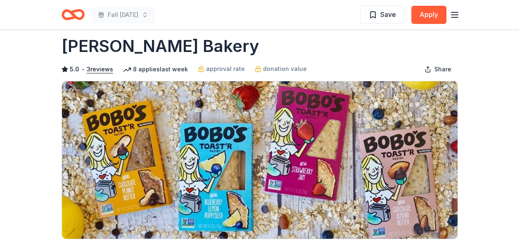 Image resolution: width=519 pixels, height=245 pixels. I want to click on button: Save, so click(382, 15).